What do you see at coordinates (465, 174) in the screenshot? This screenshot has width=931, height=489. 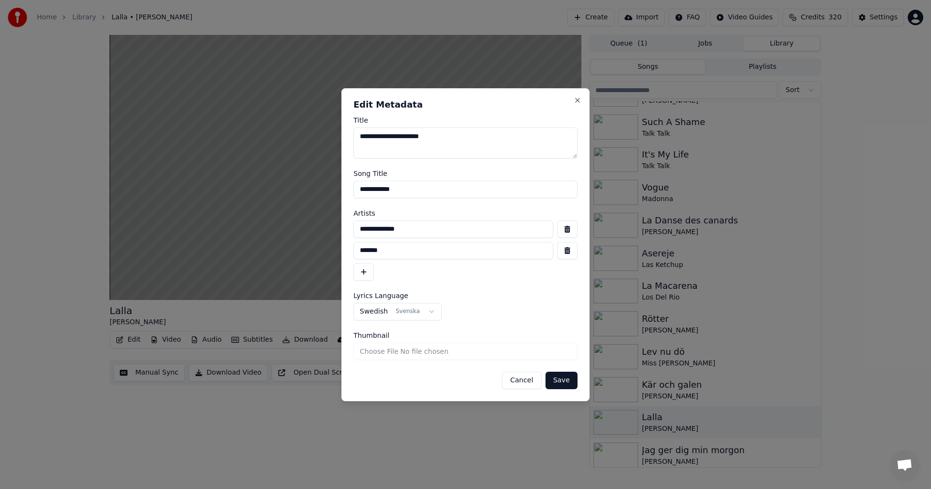 I see `label: Song Title` at bounding box center [465, 174].